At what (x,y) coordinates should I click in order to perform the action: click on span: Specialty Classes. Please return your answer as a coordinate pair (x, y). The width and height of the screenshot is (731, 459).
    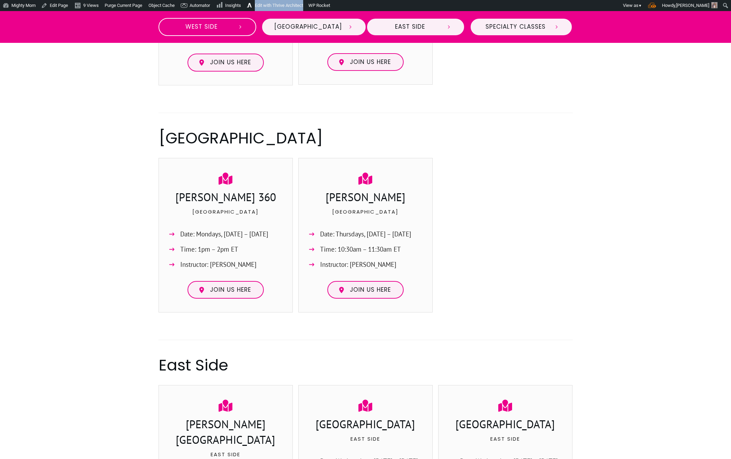
    Looking at the image, I should click on (516, 27).